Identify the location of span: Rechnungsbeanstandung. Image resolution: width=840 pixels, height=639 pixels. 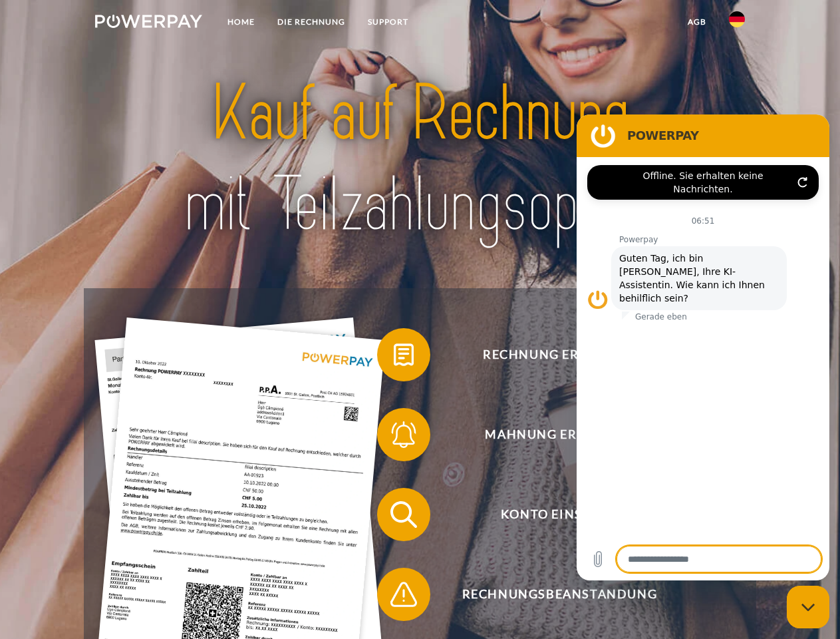
(560, 595).